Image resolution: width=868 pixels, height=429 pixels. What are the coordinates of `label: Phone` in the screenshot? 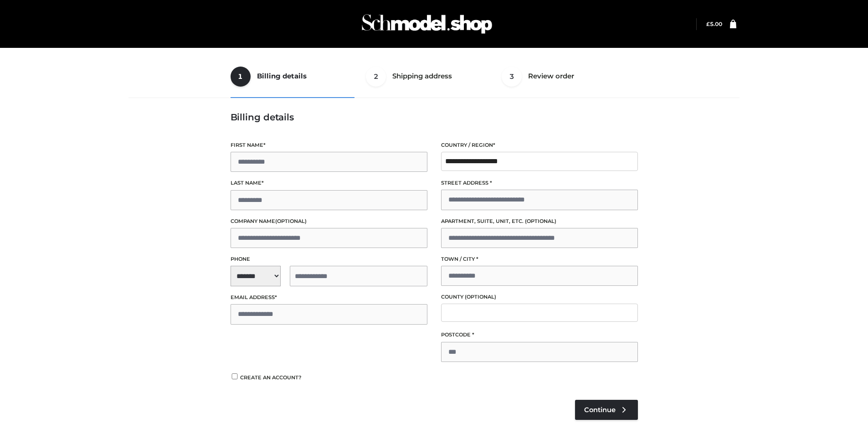 It's located at (329, 259).